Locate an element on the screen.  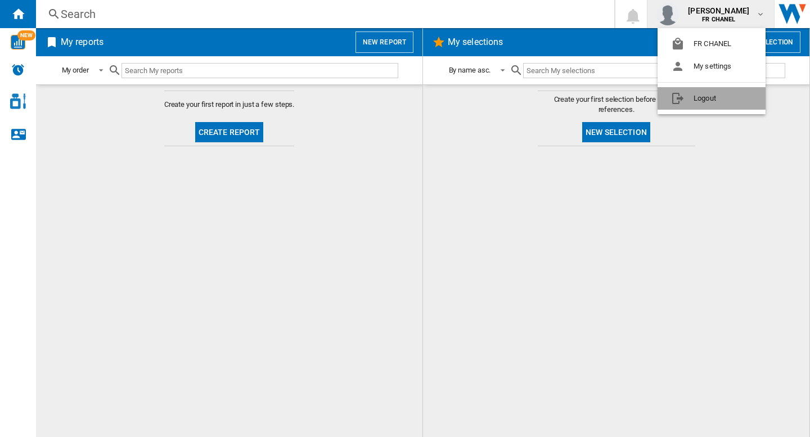
md-menu-item: Logout is located at coordinates (712, 98).